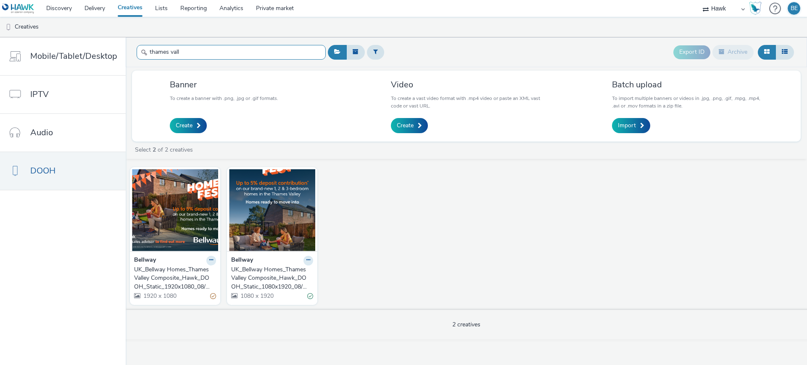 The height and width of the screenshot is (365, 807). Describe the element at coordinates (231, 52) in the screenshot. I see `input: Search...` at that location.